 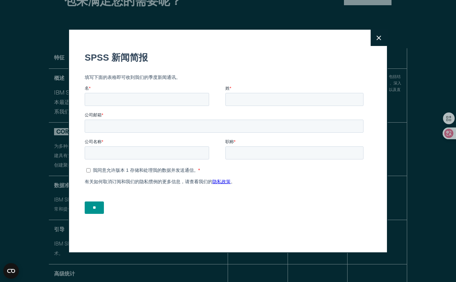 I want to click on font: 职称, so click(x=145, y=96).